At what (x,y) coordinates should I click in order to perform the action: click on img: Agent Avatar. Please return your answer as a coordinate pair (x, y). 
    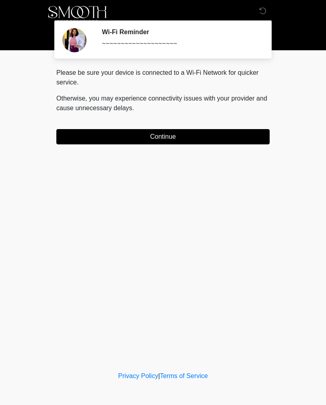
    Looking at the image, I should click on (74, 40).